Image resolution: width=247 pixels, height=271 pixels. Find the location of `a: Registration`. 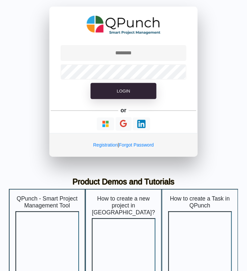

a: Registration is located at coordinates (105, 145).